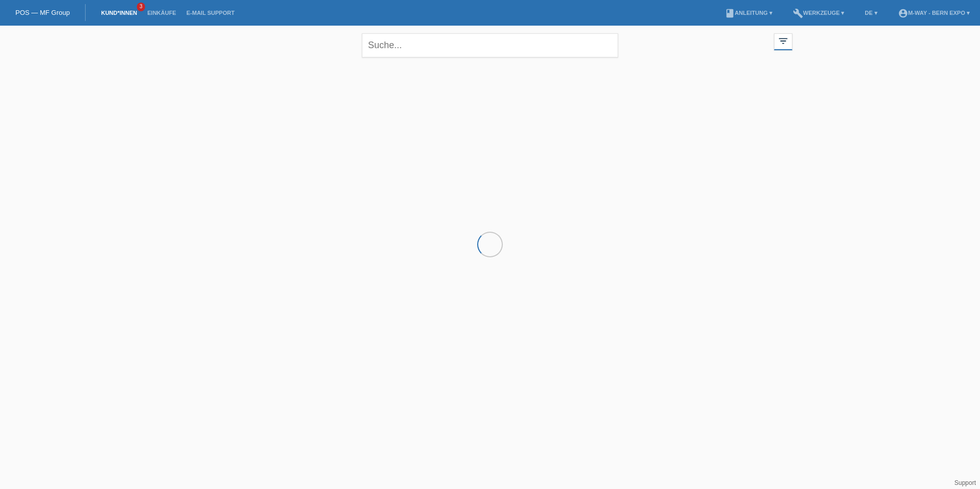 This screenshot has height=489, width=980. Describe the element at coordinates (119, 13) in the screenshot. I see `a: Kund*innen` at that location.